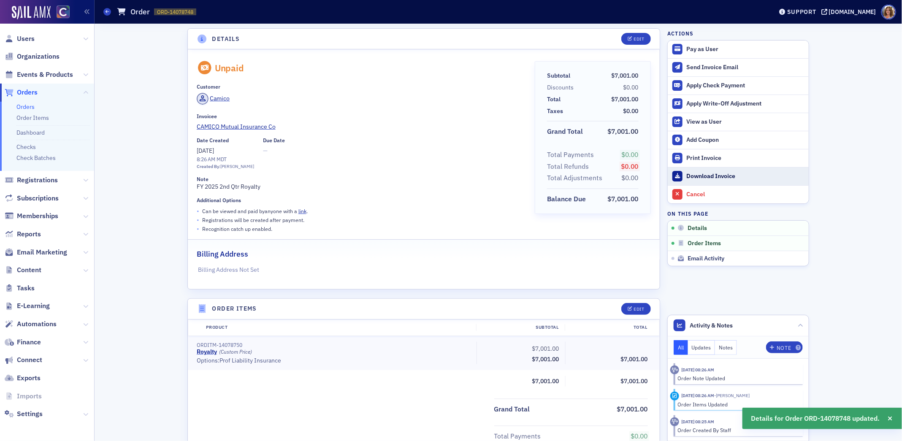  Describe the element at coordinates (29, 270) in the screenshot. I see `span: Content` at that location.